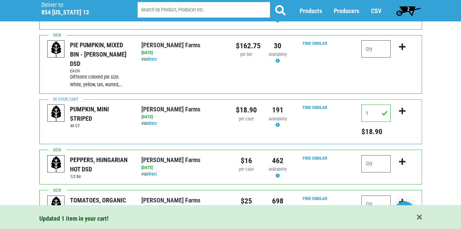 This screenshot has width=461, height=229. Describe the element at coordinates (100, 114) in the screenshot. I see `div: PUMPKIN, MINI STRIPED` at that location.